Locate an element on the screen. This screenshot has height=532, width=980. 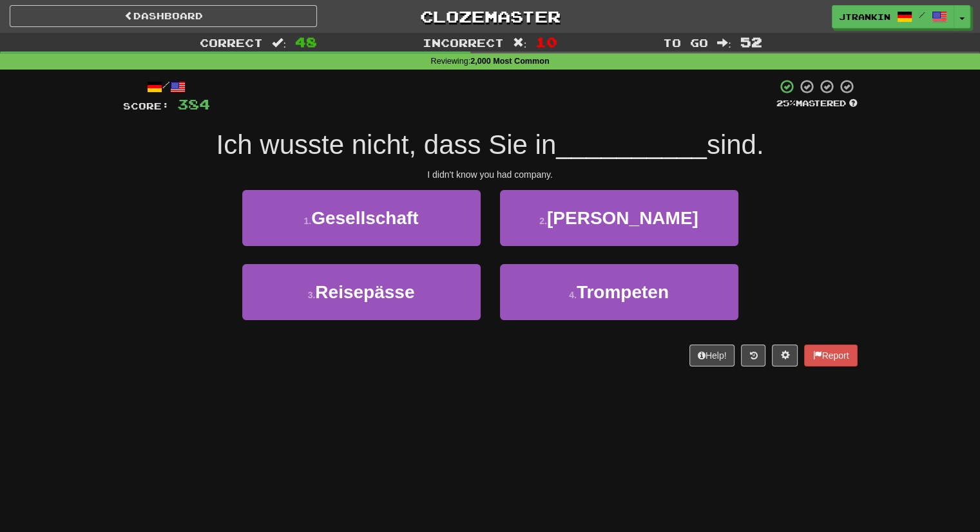
button: 3.Reisepässe is located at coordinates (362, 292).